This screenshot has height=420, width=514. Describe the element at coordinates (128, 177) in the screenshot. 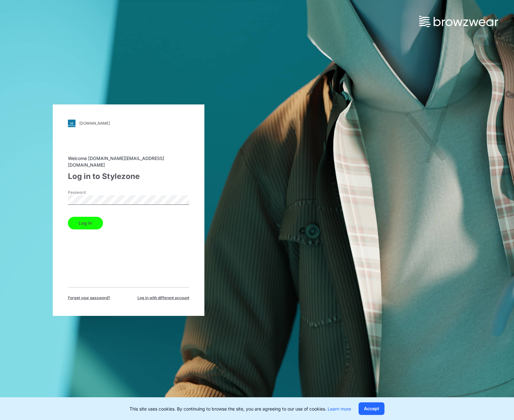

I see `div: Log in to Stylezone` at that location.